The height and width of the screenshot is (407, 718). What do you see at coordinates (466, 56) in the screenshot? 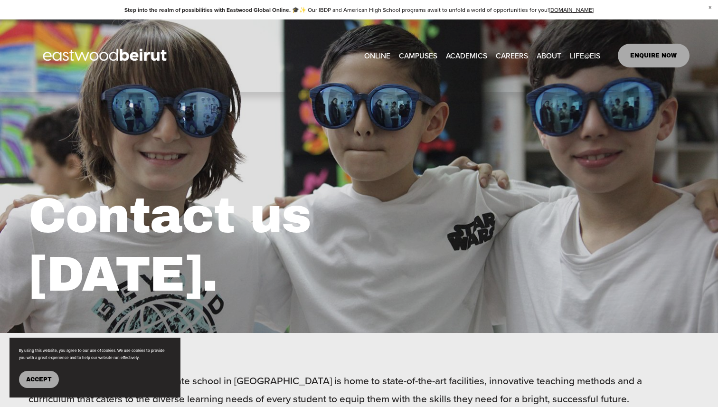
I see `span: ACADEMICS` at bounding box center [466, 56].